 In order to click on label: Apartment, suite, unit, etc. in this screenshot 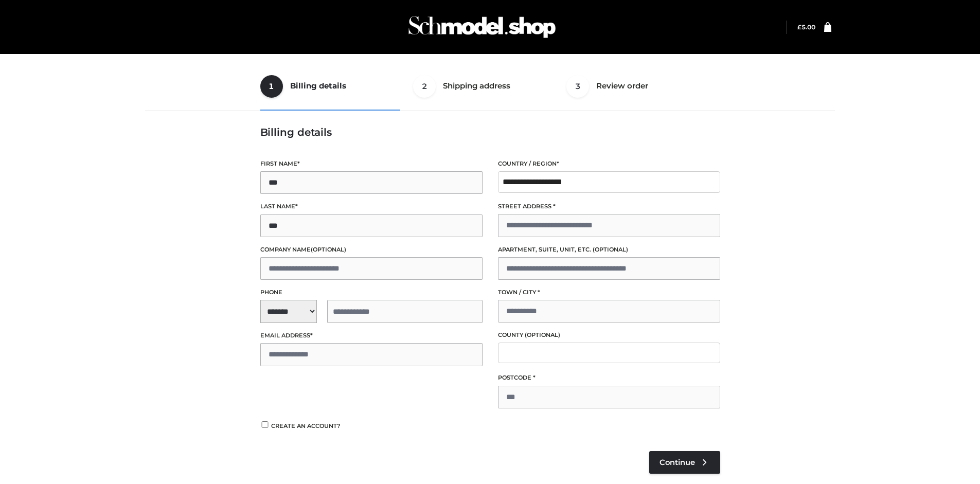, I will do `click(609, 249)`.